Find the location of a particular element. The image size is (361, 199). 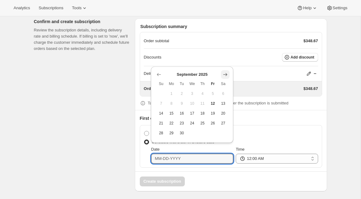

span: 30 is located at coordinates (182, 133).